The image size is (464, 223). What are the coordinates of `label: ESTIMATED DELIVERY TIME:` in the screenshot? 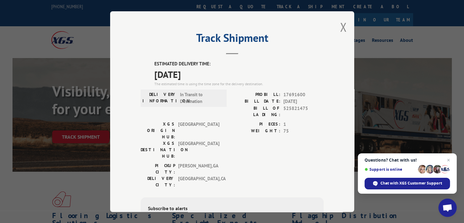 It's located at (239, 64).